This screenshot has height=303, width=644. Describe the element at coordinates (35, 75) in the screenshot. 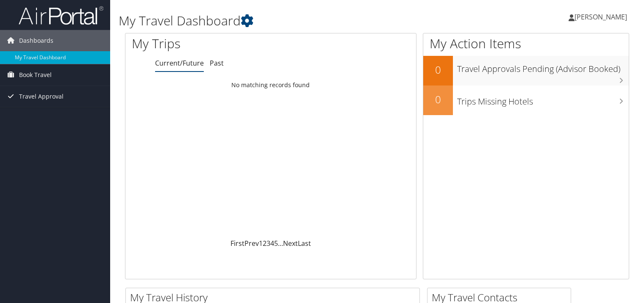

I see `span: Book Travel` at that location.